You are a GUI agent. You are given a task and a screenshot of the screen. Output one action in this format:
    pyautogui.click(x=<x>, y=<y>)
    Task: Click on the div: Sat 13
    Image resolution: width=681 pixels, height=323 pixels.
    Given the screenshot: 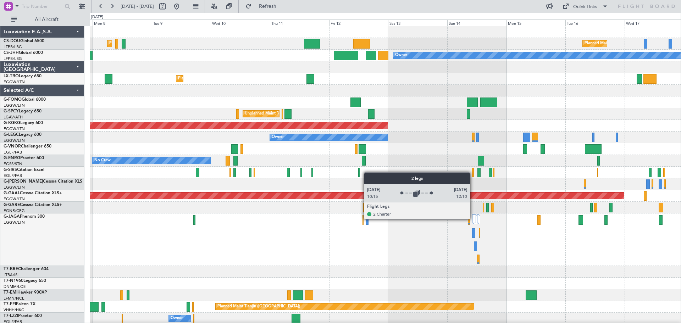 What is the action you would take?
    pyautogui.click(x=417, y=23)
    